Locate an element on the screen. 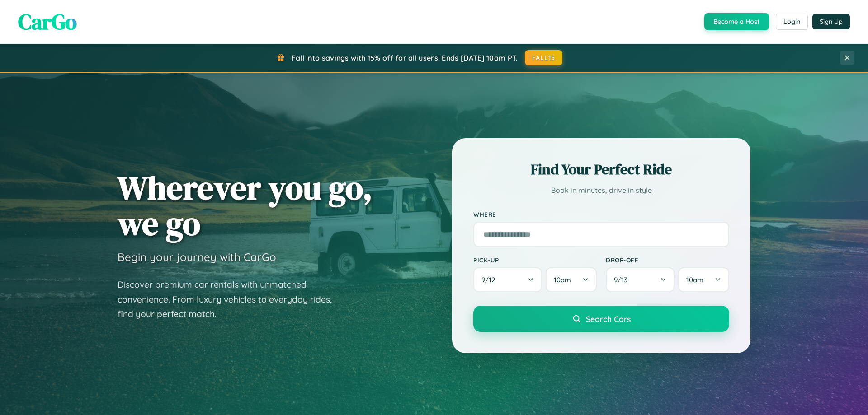 The width and height of the screenshot is (868, 415). h3: Begin your journey with CarGo is located at coordinates (197, 257).